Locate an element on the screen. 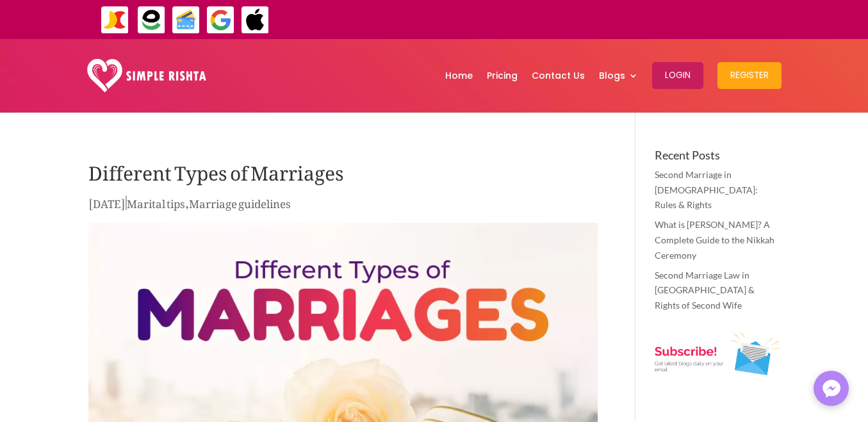 This screenshot has width=868, height=422. a: Home is located at coordinates (459, 76).